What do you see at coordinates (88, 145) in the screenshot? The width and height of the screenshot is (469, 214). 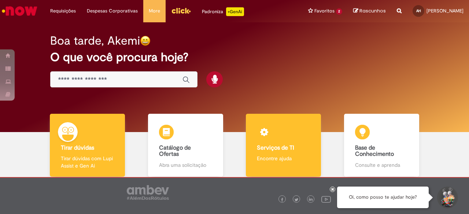 I see `a: Tirar dúvidas Tirar dúvidas com Lupi Assist e Gen Ai` at bounding box center [88, 145].